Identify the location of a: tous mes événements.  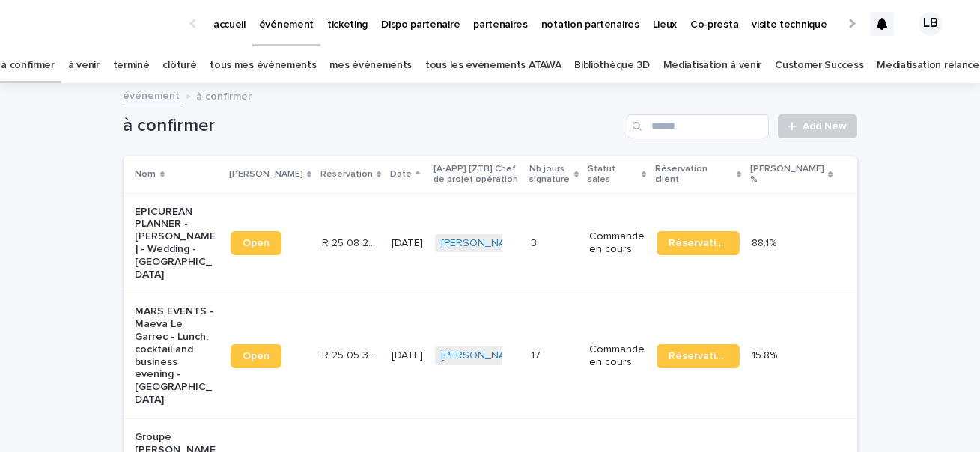
(263, 66).